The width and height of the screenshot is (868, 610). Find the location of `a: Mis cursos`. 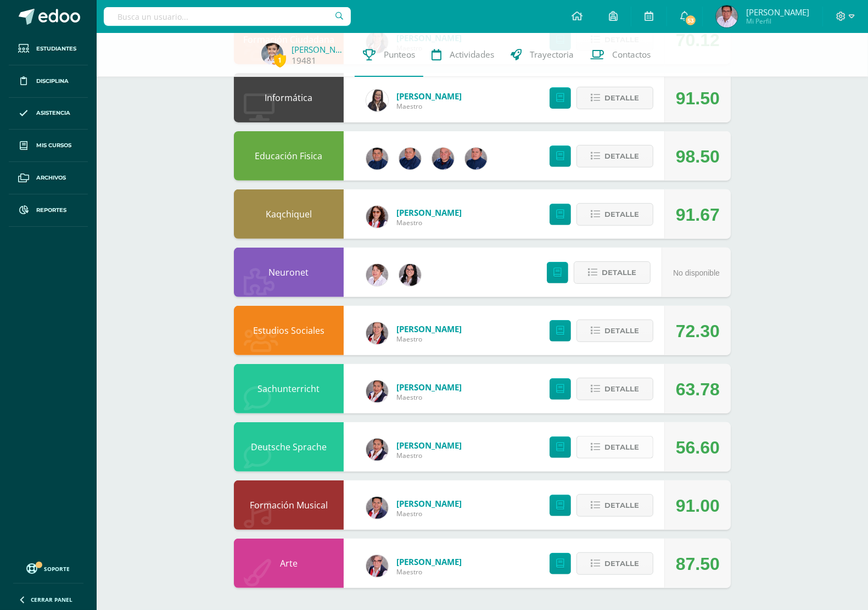

a: Mis cursos is located at coordinates (49, 146).